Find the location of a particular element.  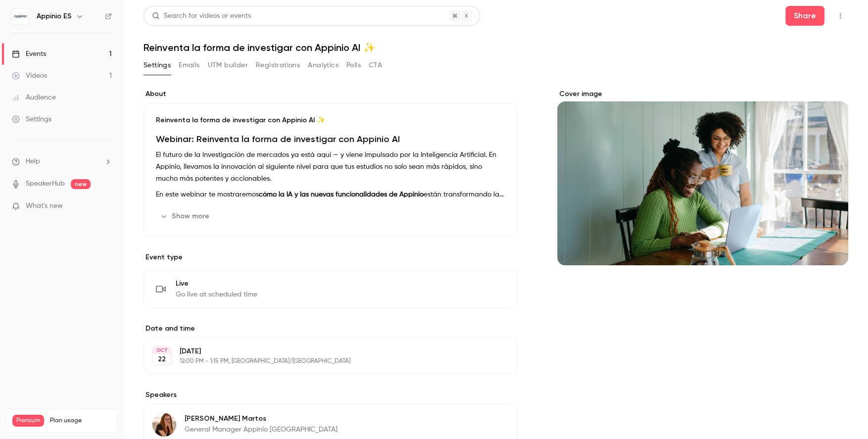

p: 22 is located at coordinates (162, 360).